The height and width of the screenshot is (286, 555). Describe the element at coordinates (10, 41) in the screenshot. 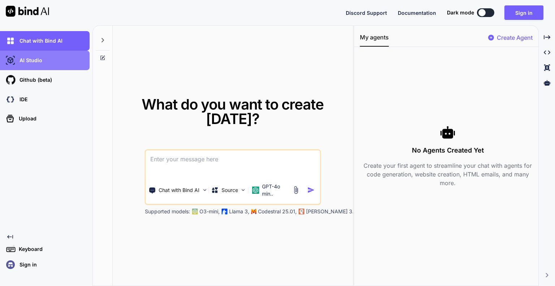

I see `img: chat` at that location.